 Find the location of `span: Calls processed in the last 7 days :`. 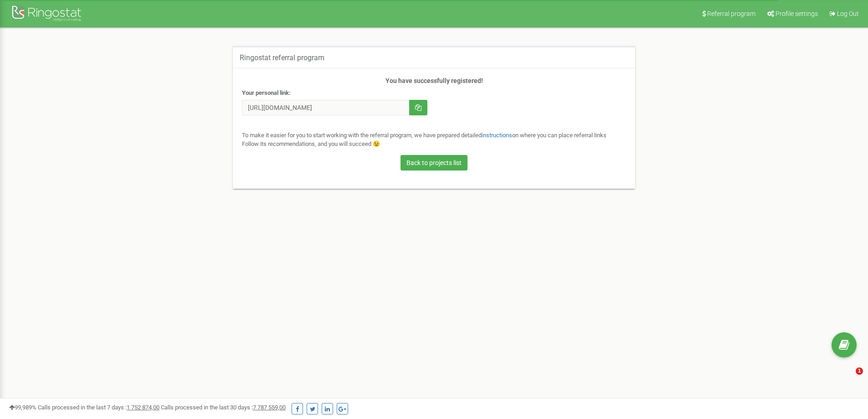

span: Calls processed in the last 7 days : is located at coordinates (99, 407).